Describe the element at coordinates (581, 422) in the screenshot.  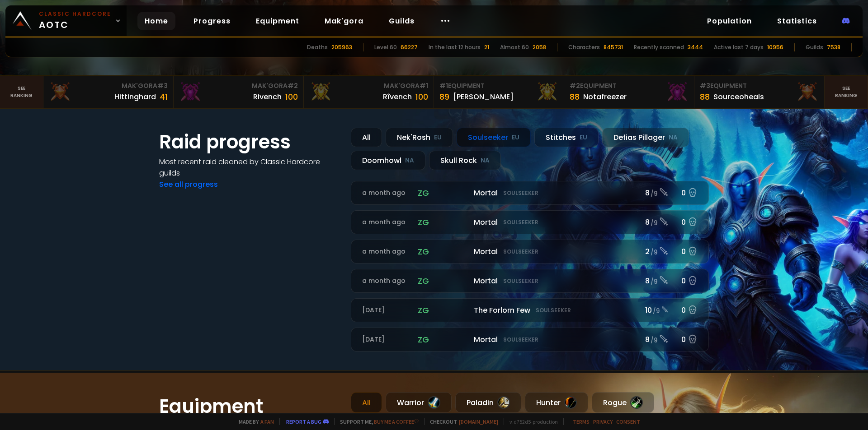
I see `a: Terms` at that location.